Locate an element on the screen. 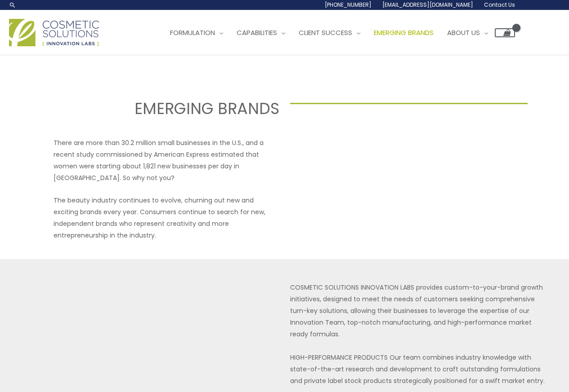 This screenshot has width=569, height=392. span: Client Success is located at coordinates (325, 33).